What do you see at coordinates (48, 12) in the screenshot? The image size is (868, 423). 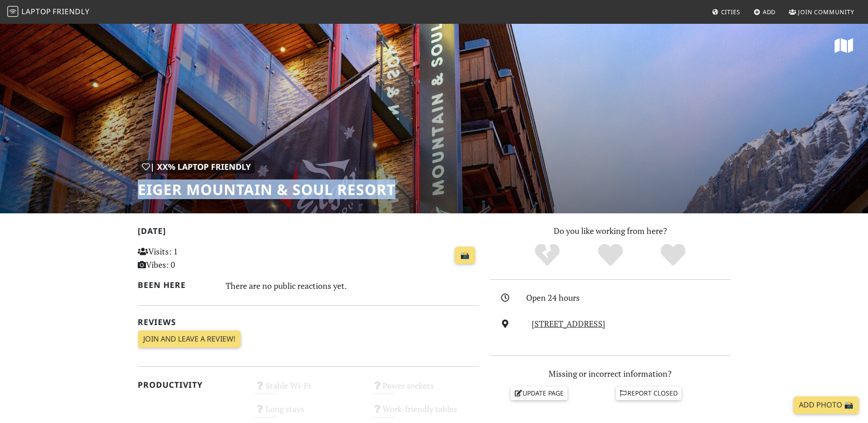 I see `a: LaptopFriendly LaptopFriendly` at bounding box center [48, 12].